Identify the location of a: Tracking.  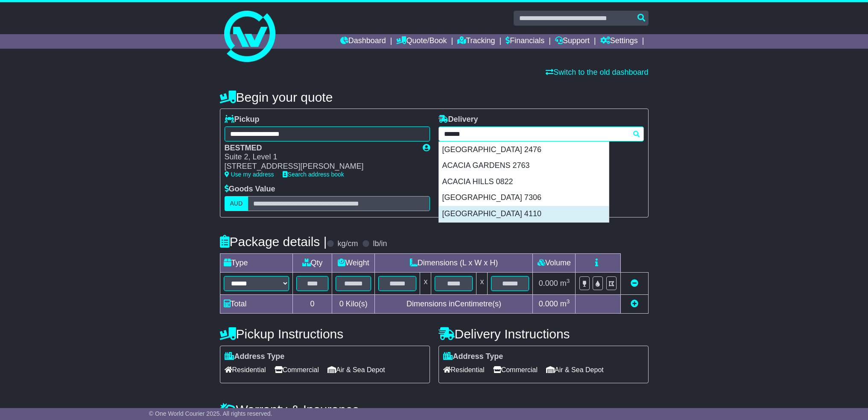
(476, 42).